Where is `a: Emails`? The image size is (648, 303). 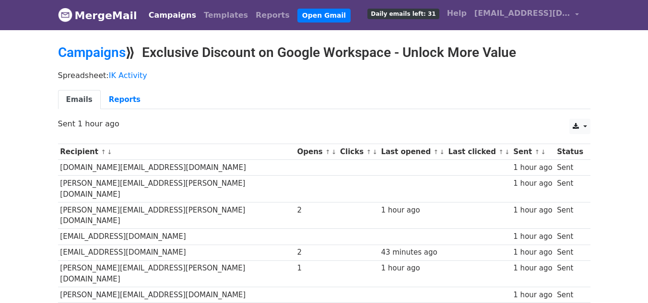 a: Emails is located at coordinates (79, 100).